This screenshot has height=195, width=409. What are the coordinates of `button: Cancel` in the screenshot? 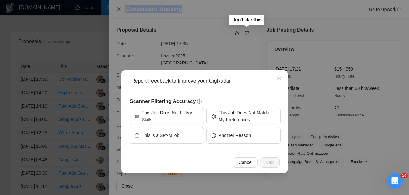 It's located at (246, 163).